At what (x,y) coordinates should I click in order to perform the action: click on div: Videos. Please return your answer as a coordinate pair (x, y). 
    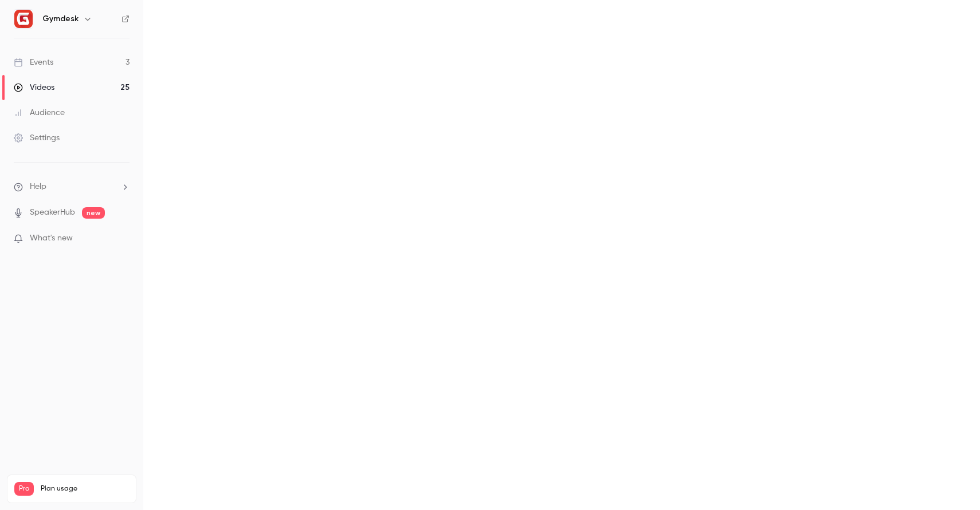
    Looking at the image, I should click on (34, 87).